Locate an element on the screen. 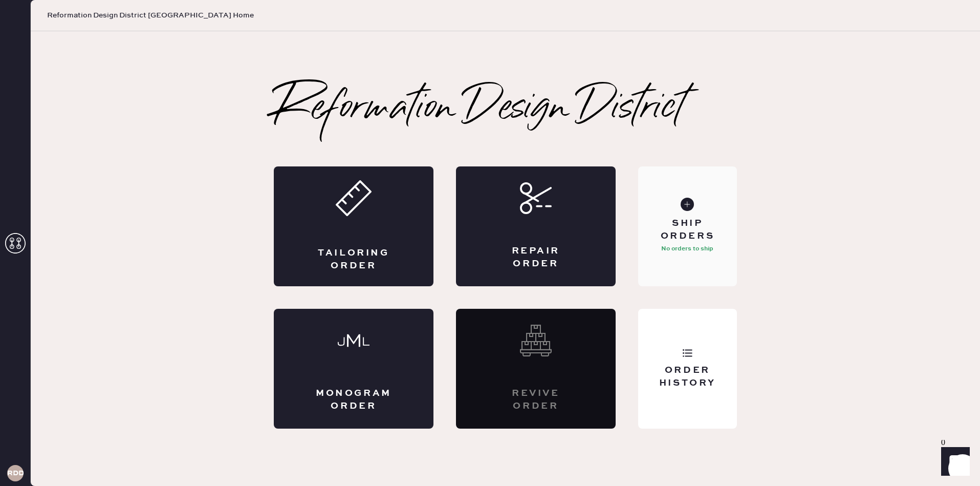 The height and width of the screenshot is (486, 980). h2: Reformation Design District is located at coordinates (480, 109).